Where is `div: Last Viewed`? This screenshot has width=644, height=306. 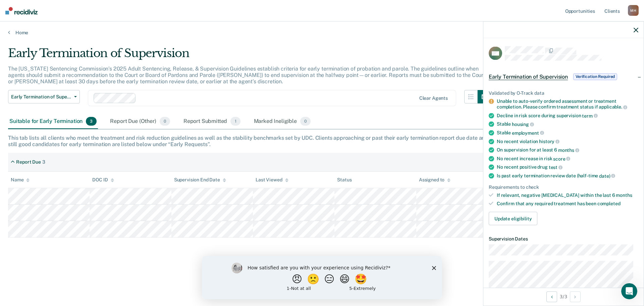
div: Last Viewed is located at coordinates (272, 179).